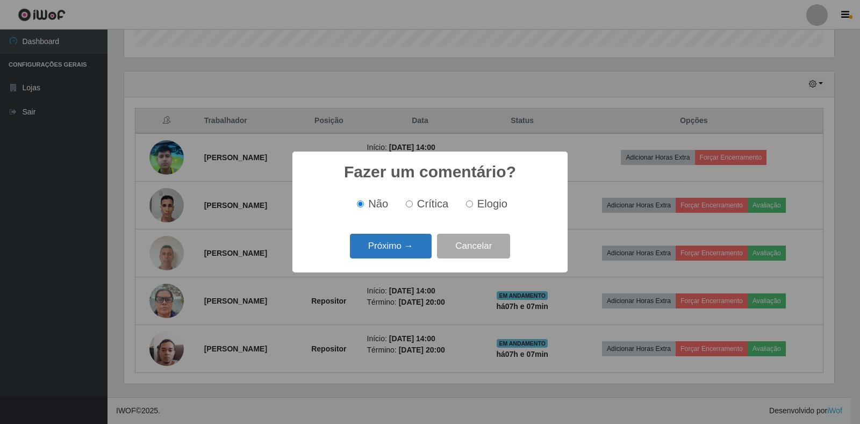  What do you see at coordinates (378, 204) in the screenshot?
I see `span: Não` at bounding box center [378, 204].